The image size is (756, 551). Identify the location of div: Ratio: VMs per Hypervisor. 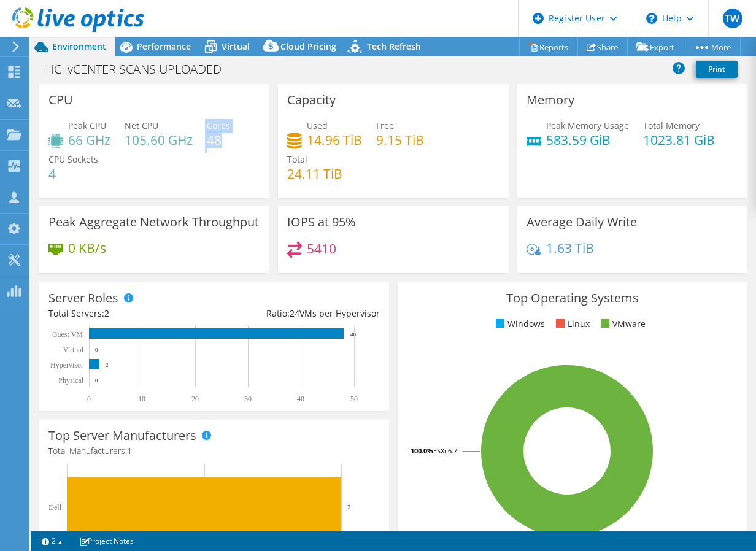
(297, 313).